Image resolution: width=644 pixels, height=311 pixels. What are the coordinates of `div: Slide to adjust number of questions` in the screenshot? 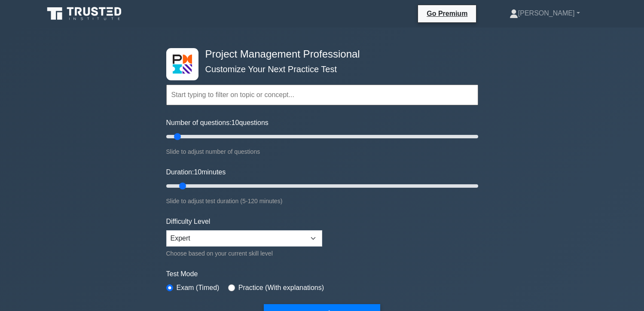 It's located at (322, 152).